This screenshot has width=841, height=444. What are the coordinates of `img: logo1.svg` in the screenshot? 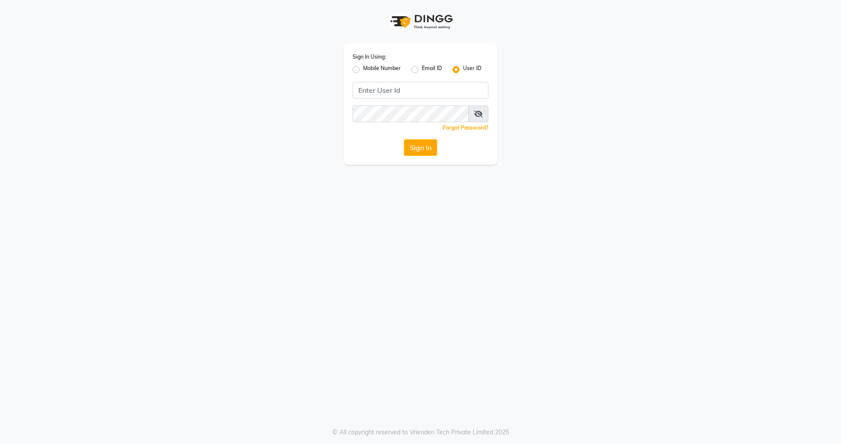 It's located at (420, 21).